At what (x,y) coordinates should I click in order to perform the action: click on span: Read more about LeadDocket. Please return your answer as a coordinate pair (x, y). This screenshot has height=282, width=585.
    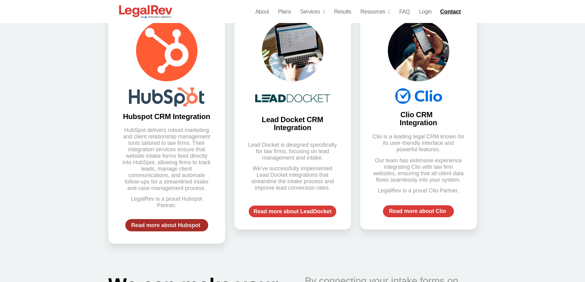
    Looking at the image, I should click on (292, 212).